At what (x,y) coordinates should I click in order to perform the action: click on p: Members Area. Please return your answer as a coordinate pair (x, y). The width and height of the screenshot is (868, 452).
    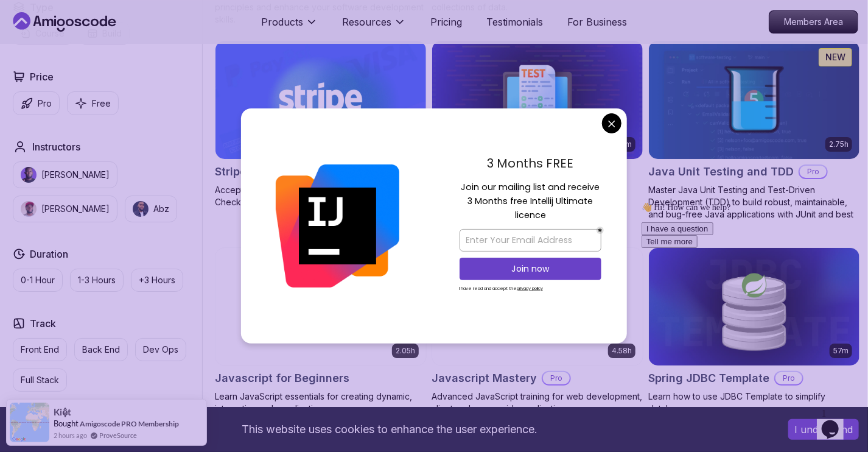
    Looking at the image, I should click on (813, 22).